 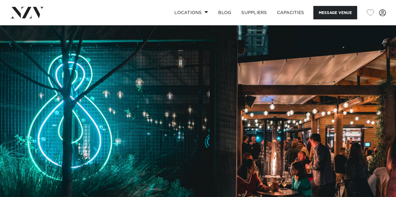 I want to click on a: Capacities, so click(x=290, y=13).